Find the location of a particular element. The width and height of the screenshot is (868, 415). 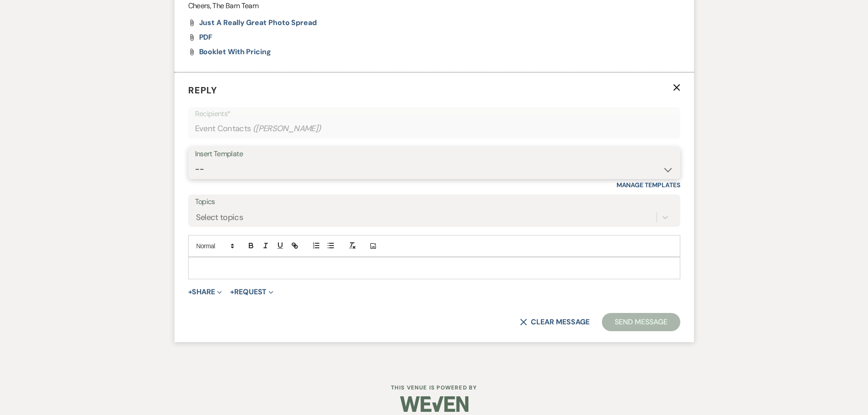

span: just a really great photo spread is located at coordinates (258, 22).